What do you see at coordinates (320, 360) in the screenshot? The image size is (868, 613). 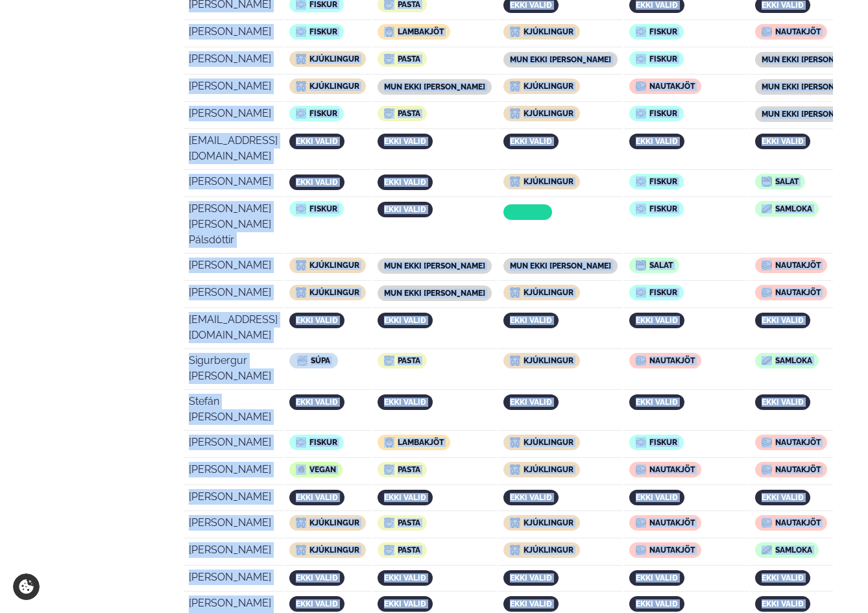 I see `span: Súpa` at bounding box center [320, 360].